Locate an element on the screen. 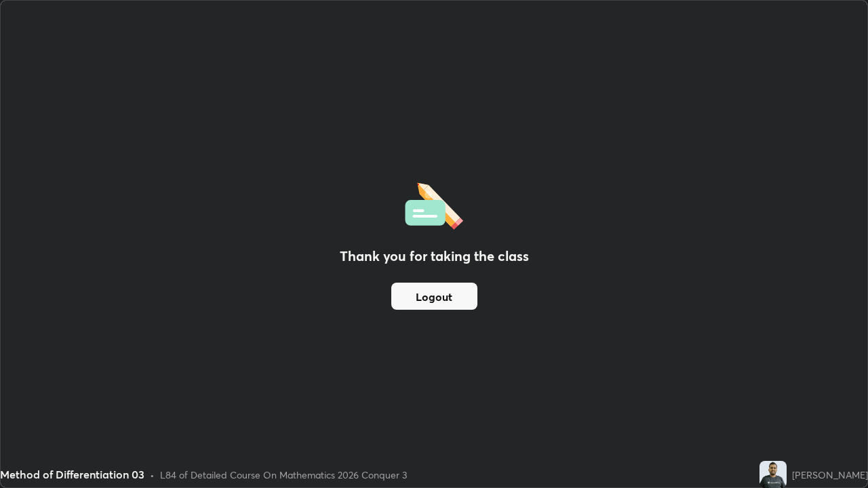  div: L84 of Detailed Course On Mathematics 2026 Conquer 3 is located at coordinates (284, 474).